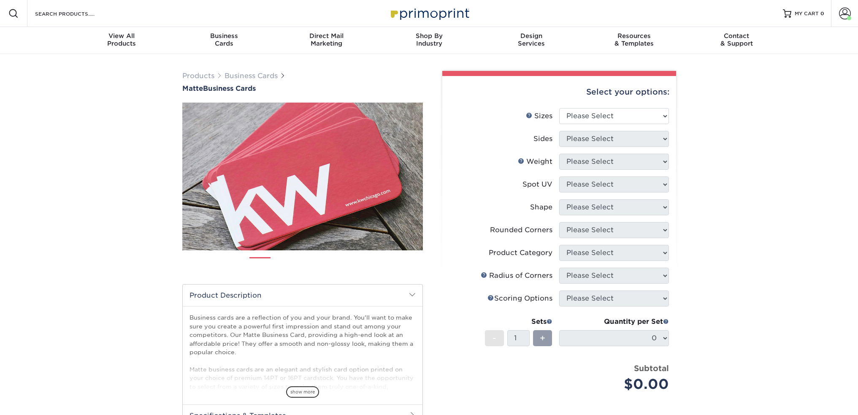 Image resolution: width=858 pixels, height=415 pixels. Describe the element at coordinates (288, 264) in the screenshot. I see `img: Business Cards 02` at that location.